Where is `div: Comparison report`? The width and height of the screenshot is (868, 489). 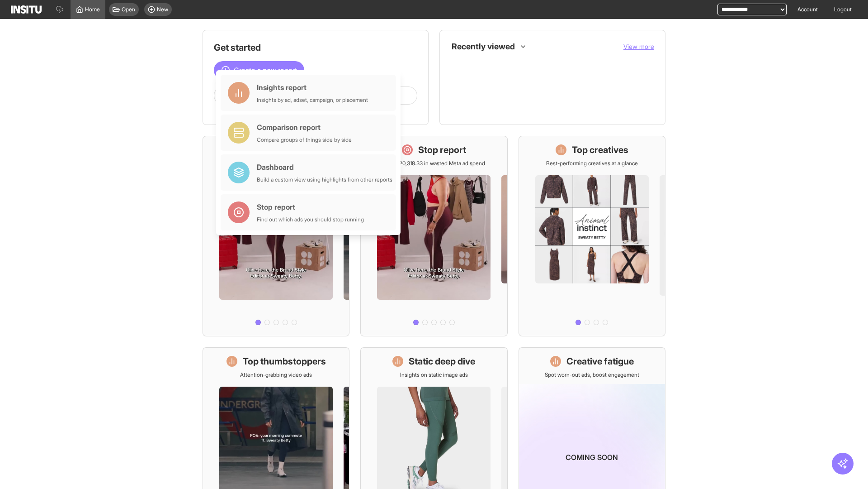 div: Comparison report is located at coordinates (304, 127).